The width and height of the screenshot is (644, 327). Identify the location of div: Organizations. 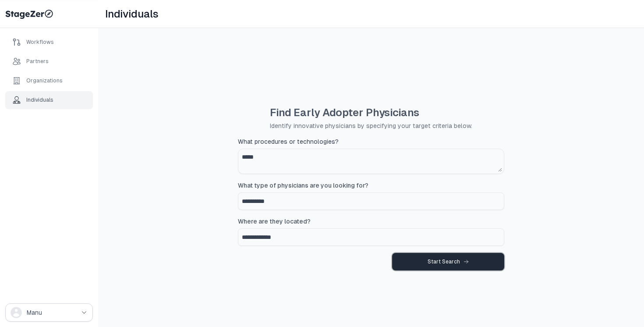
(44, 81).